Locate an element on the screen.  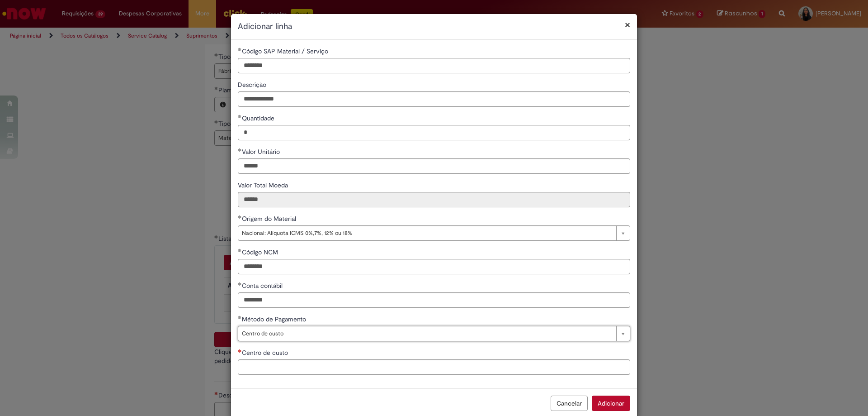
span: Origem do Material is located at coordinates (270, 218).